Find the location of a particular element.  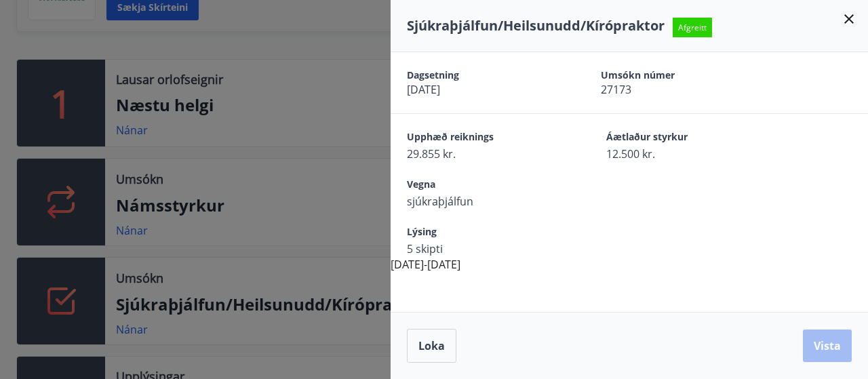

span: 27173 is located at coordinates (674, 89).